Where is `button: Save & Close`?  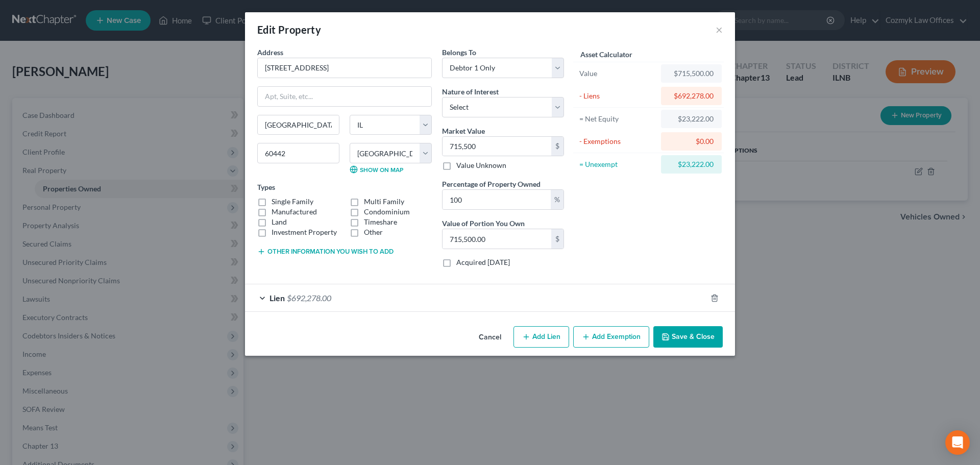
button: Save & Close is located at coordinates (688, 337).